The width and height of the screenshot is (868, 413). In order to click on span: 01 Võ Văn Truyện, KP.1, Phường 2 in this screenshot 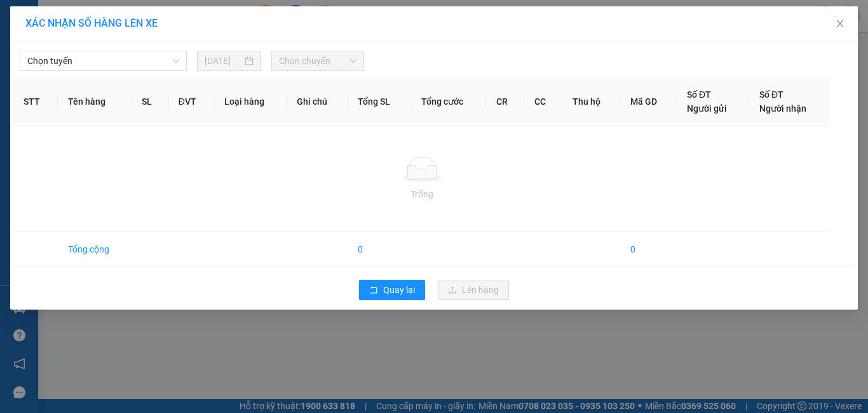, I will do `click(137, 46)`.